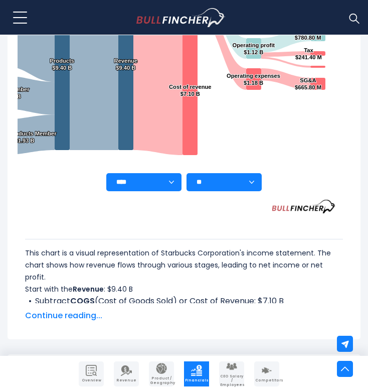 This screenshot has height=392, width=368. I want to click on text: Cost of revenue $7.10 B, so click(190, 90).